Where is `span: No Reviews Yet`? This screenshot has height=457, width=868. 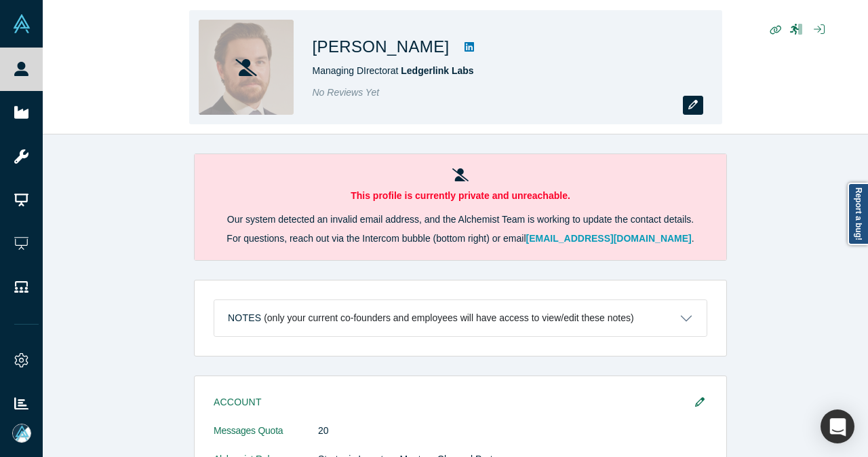 span: No Reviews Yet is located at coordinates (346, 92).